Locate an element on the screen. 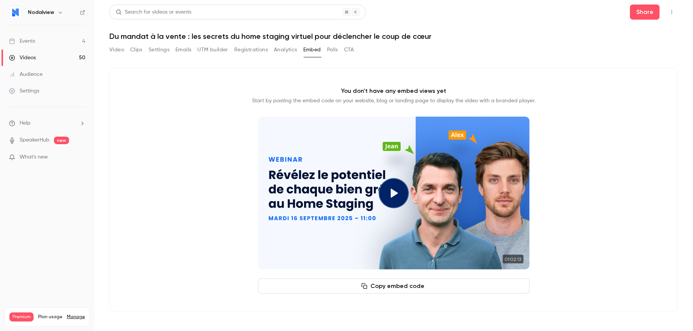 The image size is (693, 331). a: SpeakerHub is located at coordinates (34, 140).